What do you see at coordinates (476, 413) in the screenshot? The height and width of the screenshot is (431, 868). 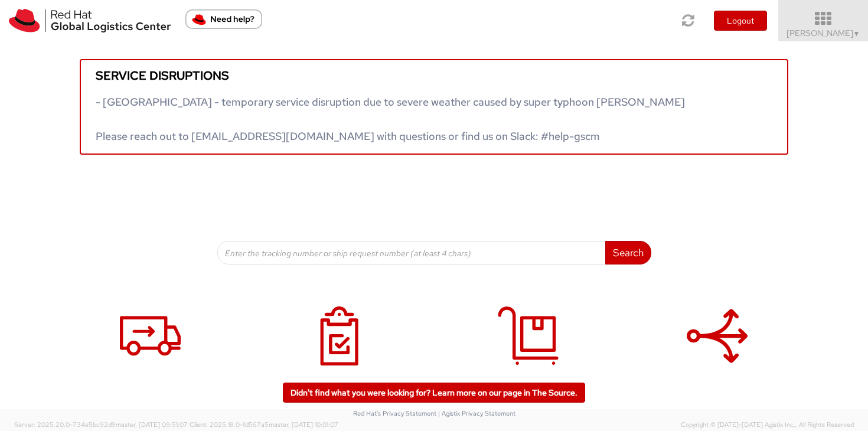 I see `a: | Agistix Privacy Statement` at bounding box center [476, 413].